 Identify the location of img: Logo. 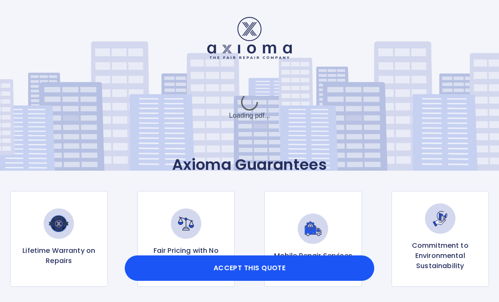
(250, 38).